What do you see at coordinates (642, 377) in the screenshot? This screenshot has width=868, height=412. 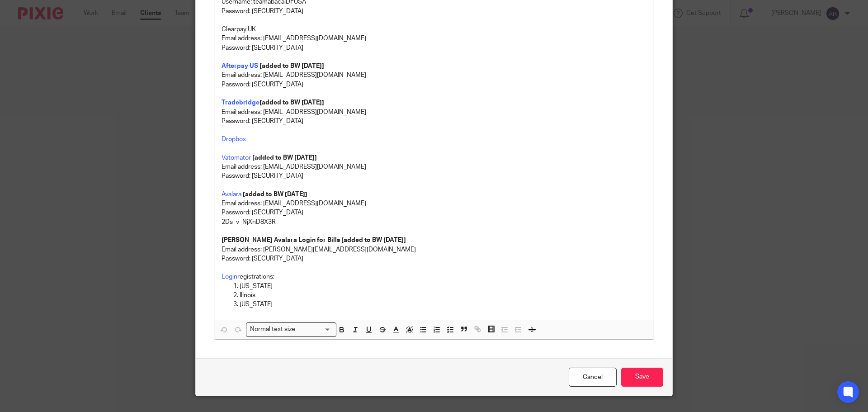 I see `input: Save` at bounding box center [642, 377].